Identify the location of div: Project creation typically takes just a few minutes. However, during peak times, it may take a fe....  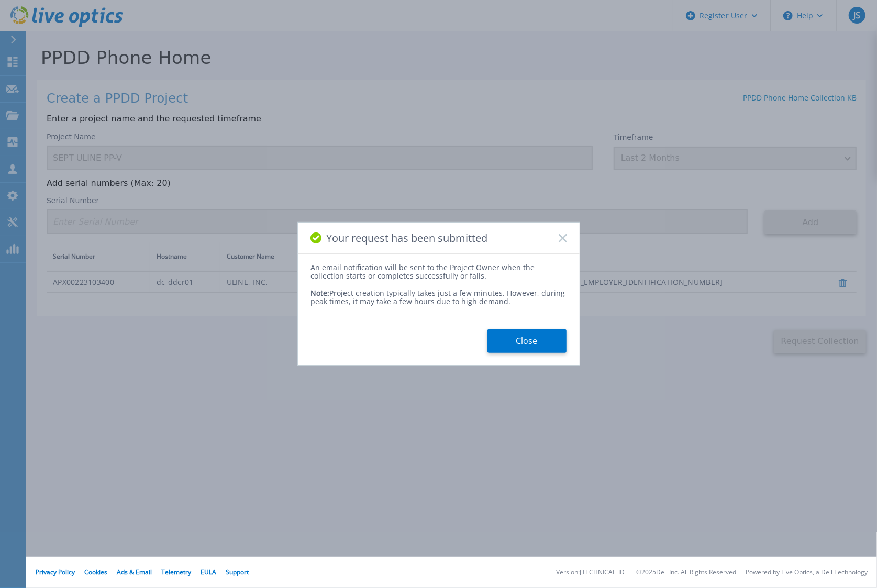
(439, 293).